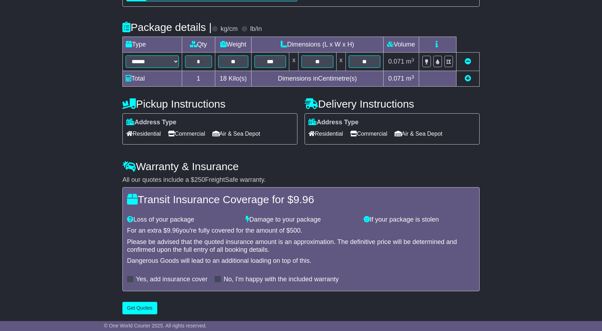 This screenshot has height=331, width=602. What do you see at coordinates (223, 79) in the screenshot?
I see `span: 18` at bounding box center [223, 79].